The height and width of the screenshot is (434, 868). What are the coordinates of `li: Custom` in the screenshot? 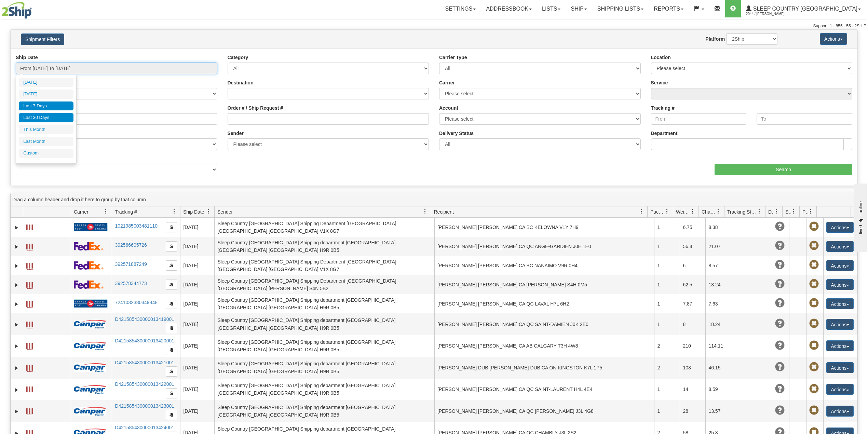 It's located at (46, 154).